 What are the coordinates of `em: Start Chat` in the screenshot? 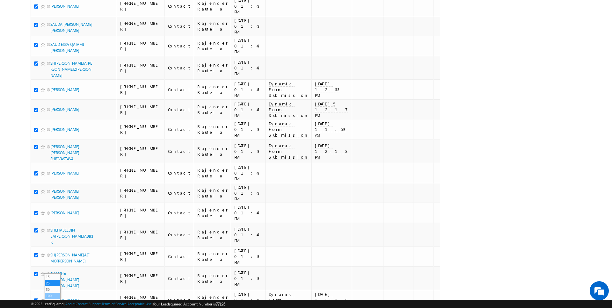 It's located at (101, 200).